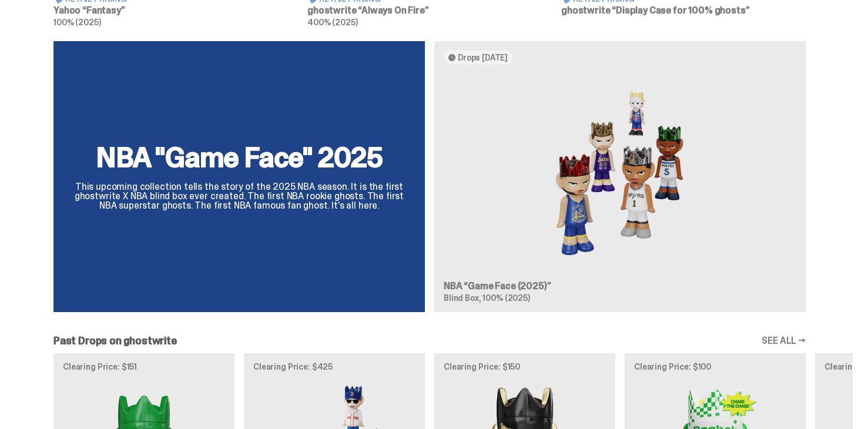  I want to click on span: 400% (2025), so click(332, 23).